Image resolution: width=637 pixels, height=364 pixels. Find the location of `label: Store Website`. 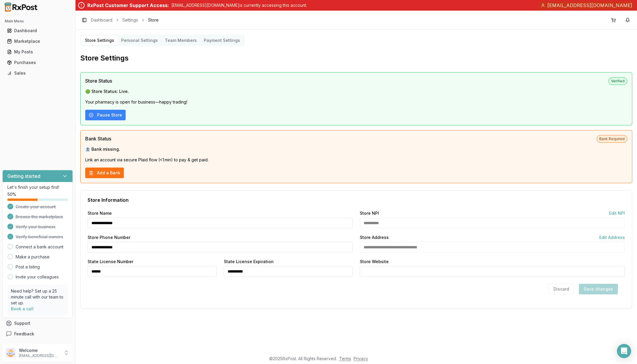

label: Store Website is located at coordinates (374, 261).